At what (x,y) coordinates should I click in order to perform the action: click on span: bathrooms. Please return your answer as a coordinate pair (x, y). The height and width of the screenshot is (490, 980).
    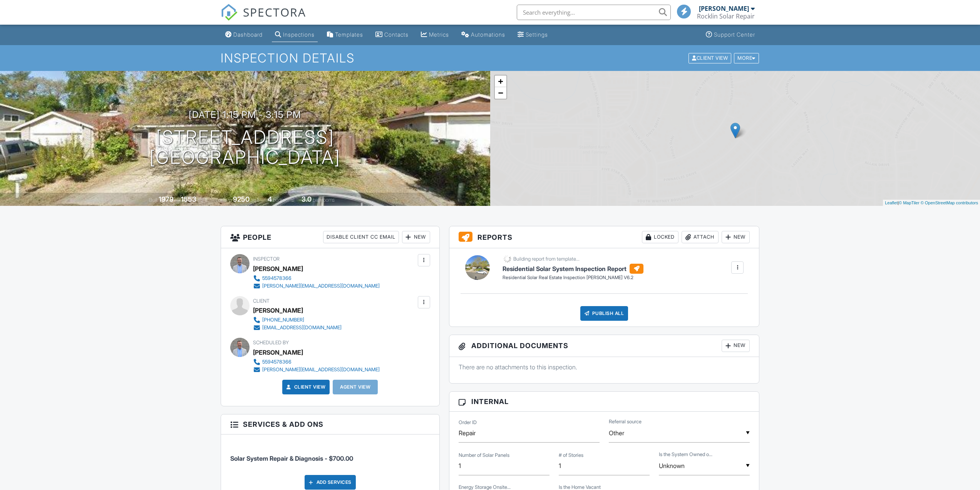
    Looking at the image, I should click on (323, 200).